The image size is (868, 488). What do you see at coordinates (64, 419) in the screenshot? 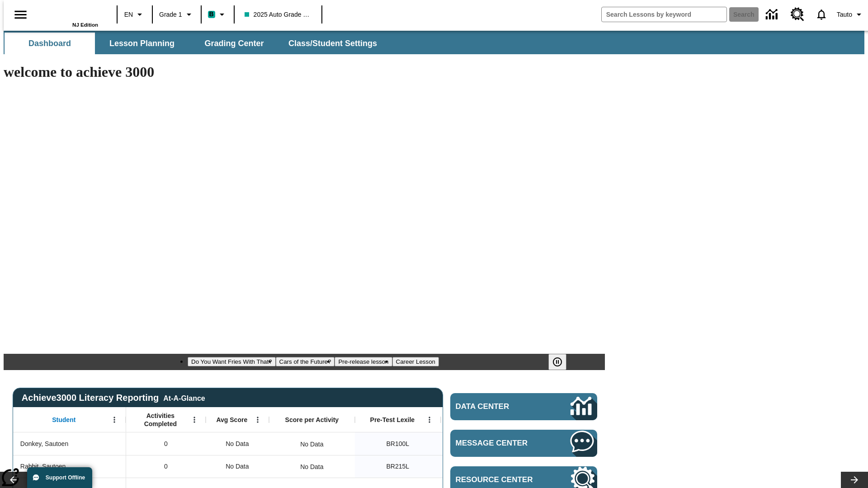
I see `span: Student` at bounding box center [64, 419].